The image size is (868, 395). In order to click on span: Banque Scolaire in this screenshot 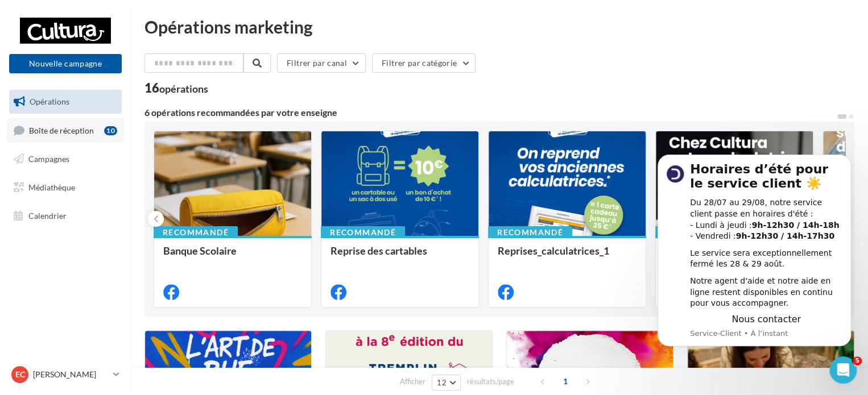, I will do `click(200, 251)`.